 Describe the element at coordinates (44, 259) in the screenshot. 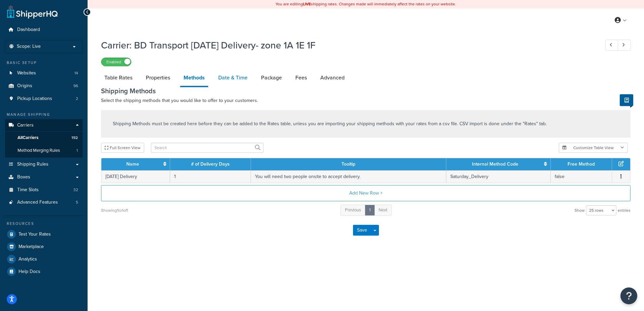

I see `li: Analytics` at that location.